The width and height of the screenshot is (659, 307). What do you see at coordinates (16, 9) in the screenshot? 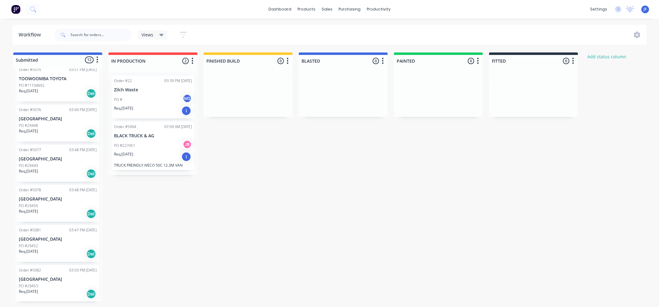
I see `img: Factory` at bounding box center [16, 9].